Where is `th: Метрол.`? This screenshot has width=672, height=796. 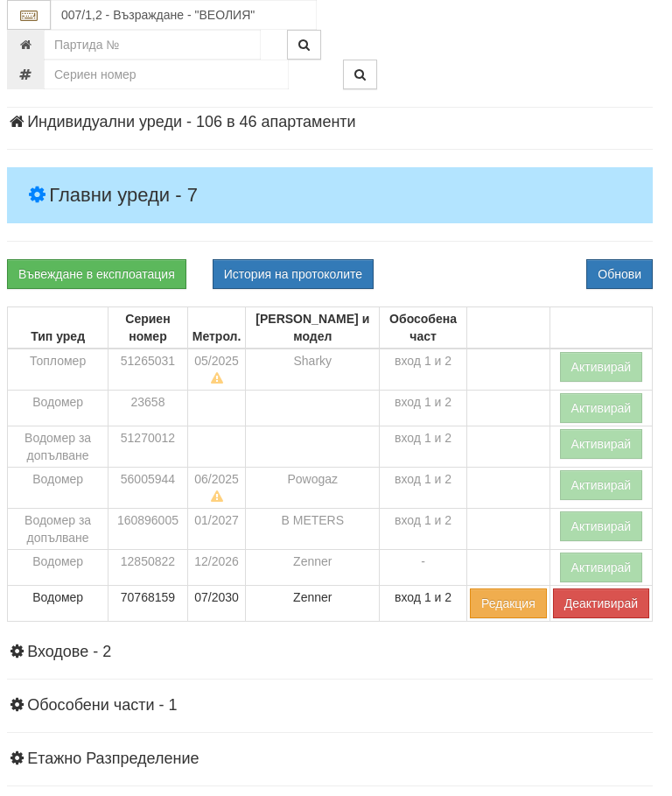 th: Метрол. is located at coordinates (217, 329).